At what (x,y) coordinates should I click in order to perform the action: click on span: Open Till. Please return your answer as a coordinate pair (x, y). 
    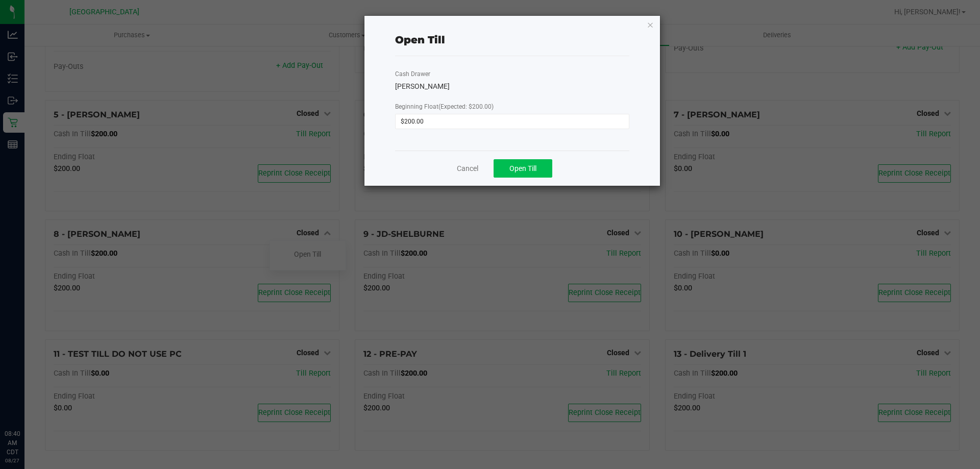
    Looking at the image, I should click on (522, 168).